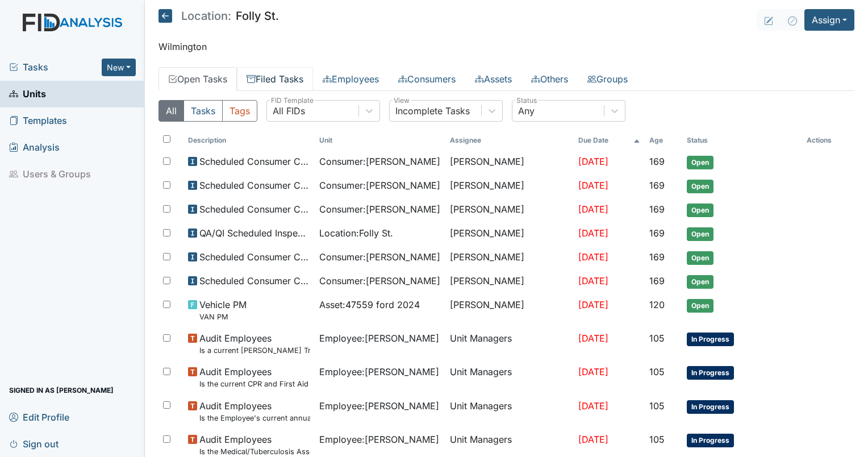  What do you see at coordinates (254, 451) in the screenshot?
I see `small: Is the Medical/Tuberculosis Assessment updated annually?` at bounding box center [254, 451].